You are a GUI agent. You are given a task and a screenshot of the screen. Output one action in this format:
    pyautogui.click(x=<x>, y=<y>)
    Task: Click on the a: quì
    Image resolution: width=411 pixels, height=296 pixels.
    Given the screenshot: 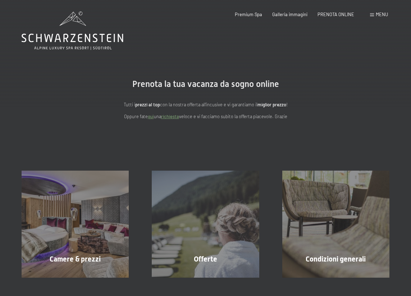 What is the action you would take?
    pyautogui.click(x=151, y=117)
    